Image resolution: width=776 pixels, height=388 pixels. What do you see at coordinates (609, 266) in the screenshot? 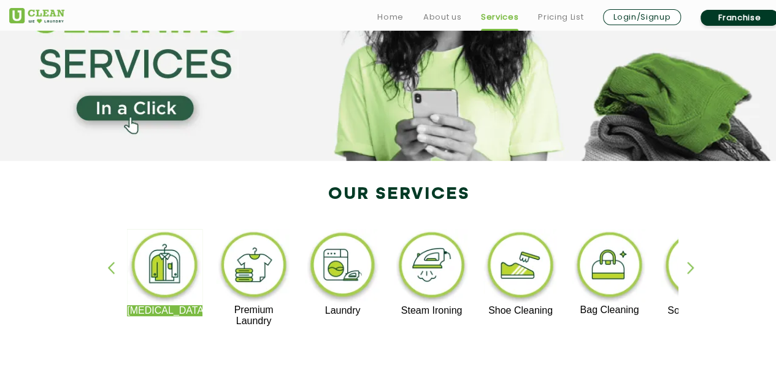
I see `img: bag_cleaning_11zon.webp` at bounding box center [609, 266].